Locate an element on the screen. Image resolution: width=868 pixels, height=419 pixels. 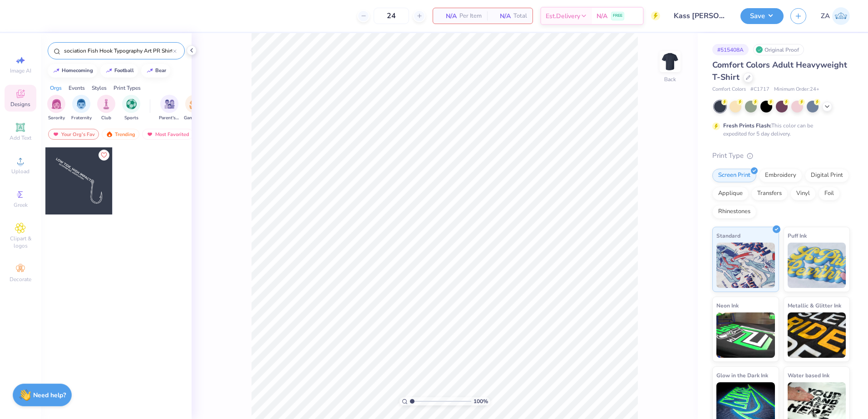
div: Applique is located at coordinates (730, 194).